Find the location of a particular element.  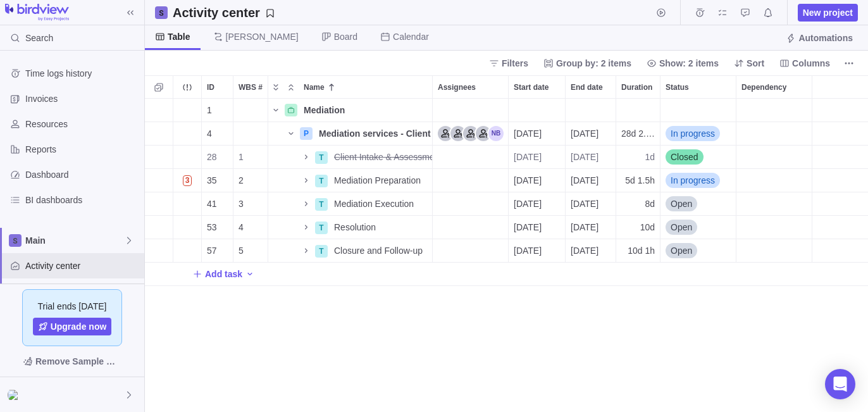

span: Number of activities at risk is located at coordinates (188, 181).